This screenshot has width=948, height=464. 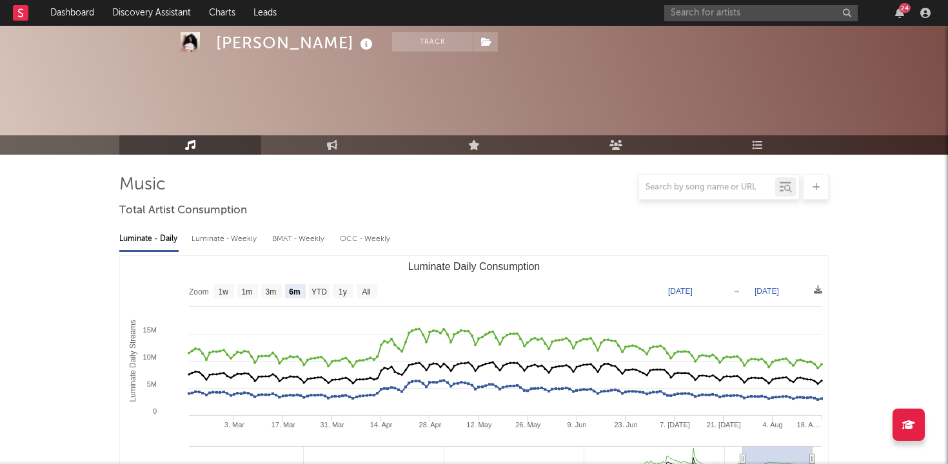 What do you see at coordinates (199, 292) in the screenshot?
I see `text: Zoom` at bounding box center [199, 292].